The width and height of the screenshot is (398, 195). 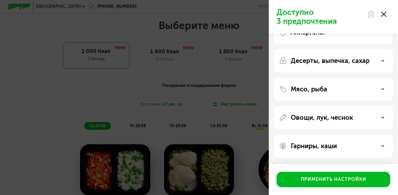 What do you see at coordinates (322, 118) in the screenshot?
I see `p: Овощи, лук, чеснок` at bounding box center [322, 118].